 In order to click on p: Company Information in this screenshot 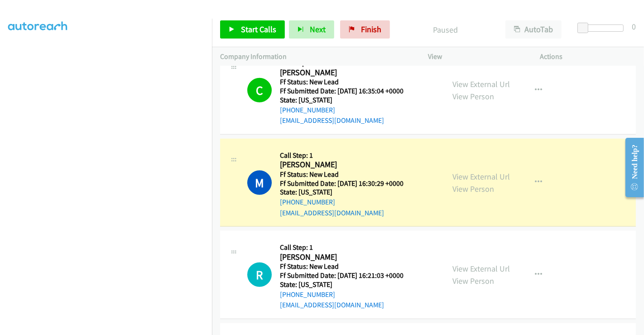, I will do `click(316, 57)`.